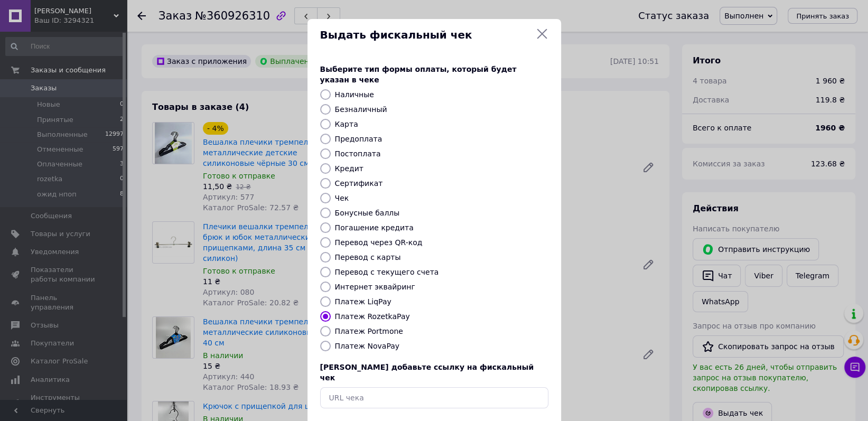  Describe the element at coordinates (354, 94) in the screenshot. I see `label: Наличные` at that location.